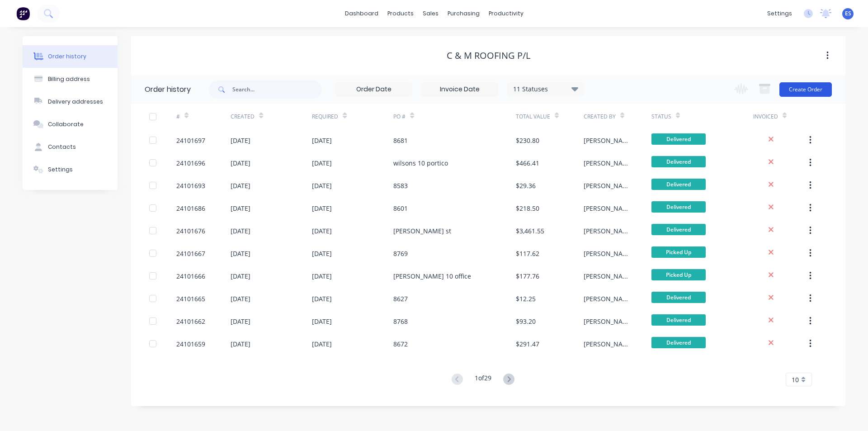  Describe the element at coordinates (463, 14) in the screenshot. I see `div: purchasing` at that location.